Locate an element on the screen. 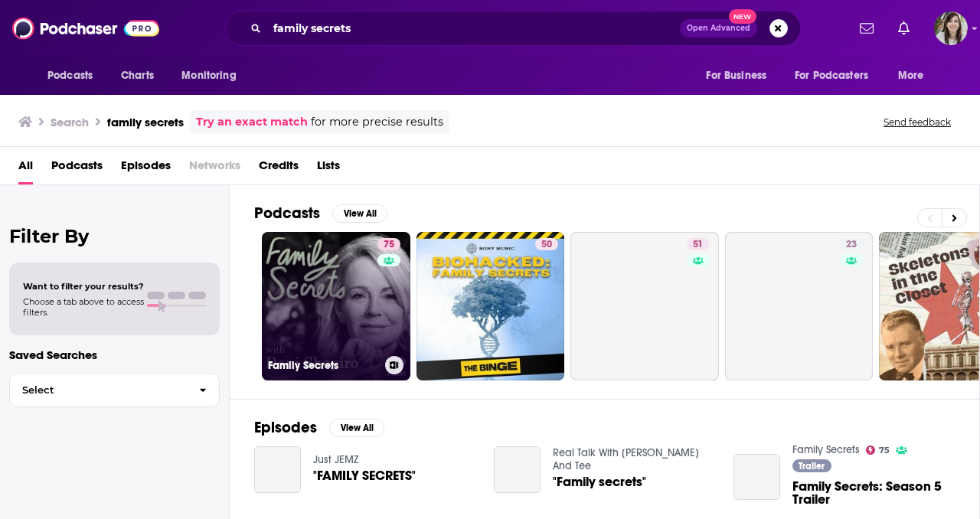 The height and width of the screenshot is (519, 980). span: All is located at coordinates (25, 168).